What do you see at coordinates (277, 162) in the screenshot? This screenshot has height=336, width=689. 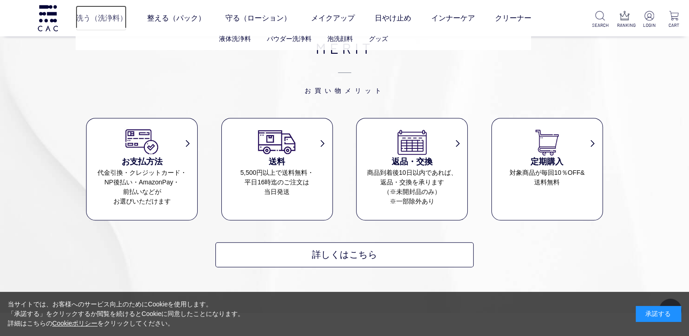 I see `h3: 送料` at bounding box center [277, 162].